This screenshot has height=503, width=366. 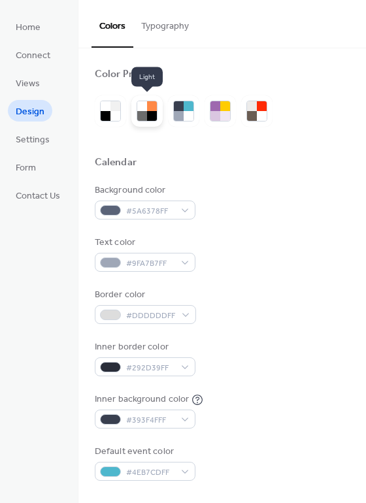 What do you see at coordinates (38, 195) in the screenshot?
I see `a: Contact Us` at bounding box center [38, 195].